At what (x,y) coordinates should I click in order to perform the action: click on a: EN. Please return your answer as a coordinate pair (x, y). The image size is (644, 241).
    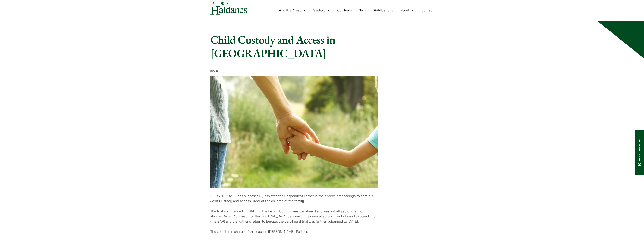
    Looking at the image, I should click on (225, 3).